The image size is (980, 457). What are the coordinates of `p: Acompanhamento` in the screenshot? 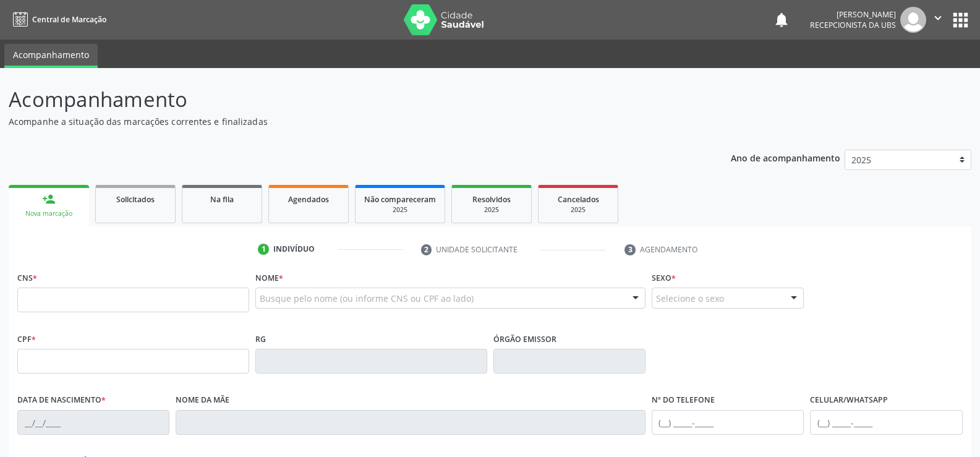 It's located at (346, 99).